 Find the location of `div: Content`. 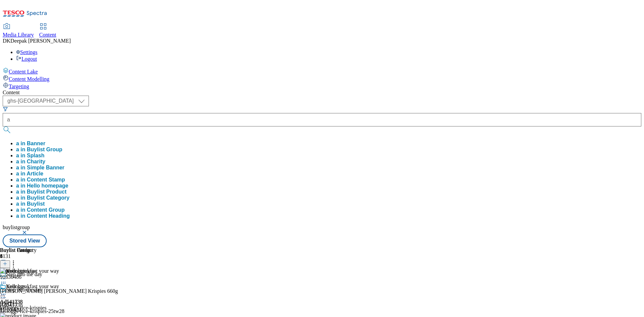

div: Content is located at coordinates (322, 93).